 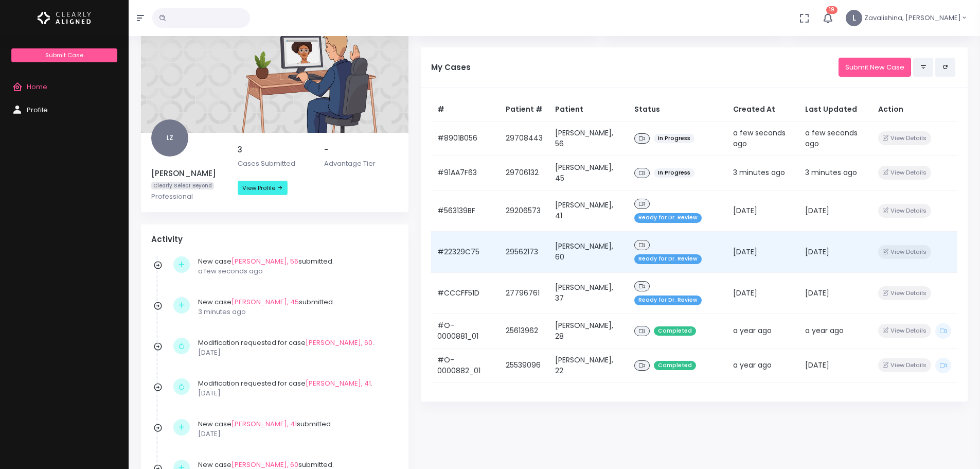 What do you see at coordinates (275, 240) in the screenshot?
I see `h4: Activity` at bounding box center [275, 240].